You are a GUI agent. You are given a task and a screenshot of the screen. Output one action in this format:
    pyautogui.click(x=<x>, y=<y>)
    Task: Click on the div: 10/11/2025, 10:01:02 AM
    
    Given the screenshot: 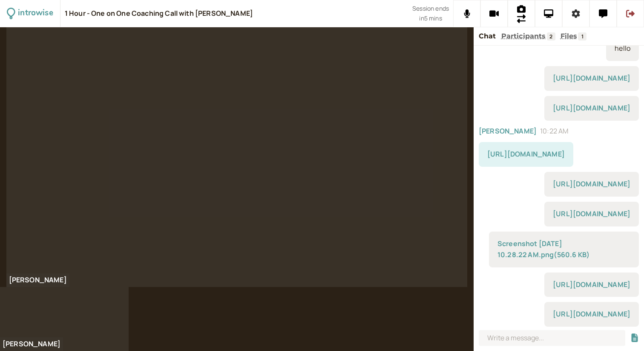 What is the action you would take?
    pyautogui.click(x=623, y=49)
    